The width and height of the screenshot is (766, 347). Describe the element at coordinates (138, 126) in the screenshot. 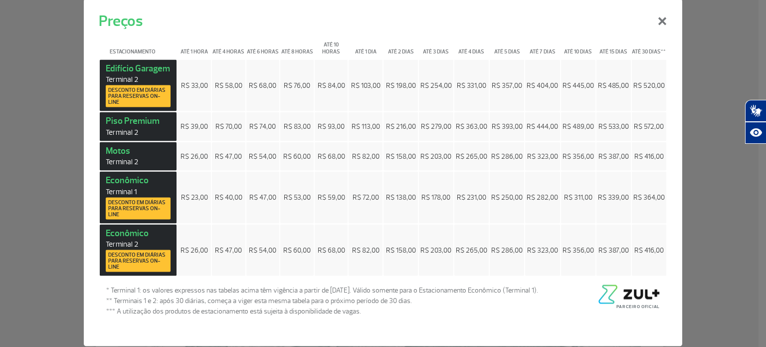

I see `strong: Piso Premium` at that location.